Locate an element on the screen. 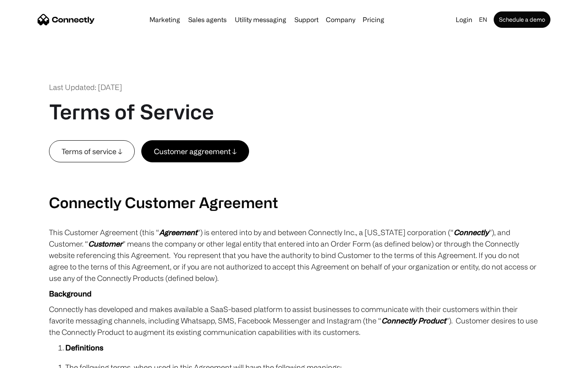 This screenshot has width=588, height=368. em: Connectly is located at coordinates (472, 232).